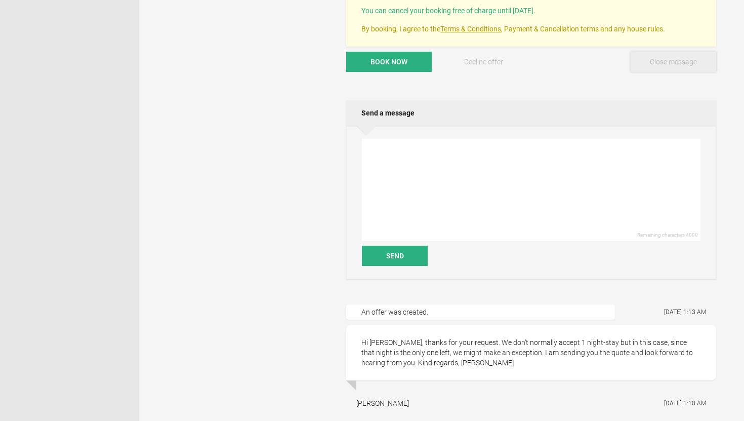 This screenshot has width=744, height=421. I want to click on a: Terms & Conditions, so click(471, 29).